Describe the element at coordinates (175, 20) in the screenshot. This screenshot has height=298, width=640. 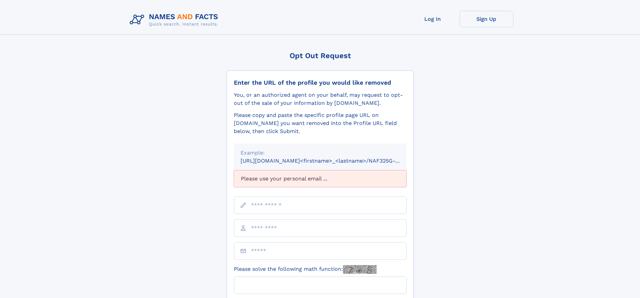
I see `img: Logo Names and Facts` at that location.